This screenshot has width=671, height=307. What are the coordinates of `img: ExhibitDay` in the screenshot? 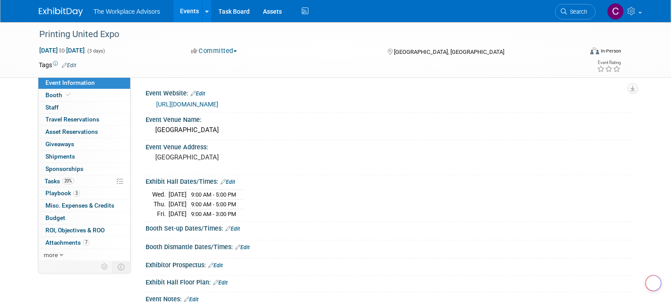 It's located at (61, 12).